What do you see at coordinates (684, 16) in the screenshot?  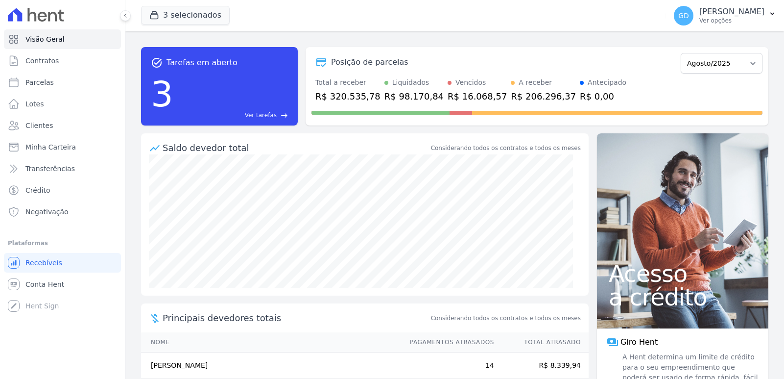 I see `span: GD` at bounding box center [684, 16].